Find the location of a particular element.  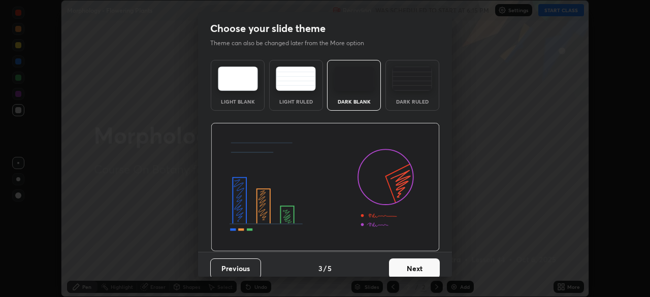

img: lightRuledTheme.5fabf969.svg is located at coordinates (296, 79).